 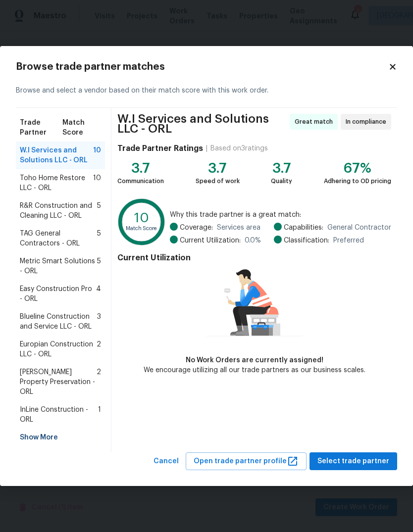 What do you see at coordinates (58, 322) in the screenshot?
I see `span: Blueline Construction and Service LLC - ORL` at bounding box center [58, 322].